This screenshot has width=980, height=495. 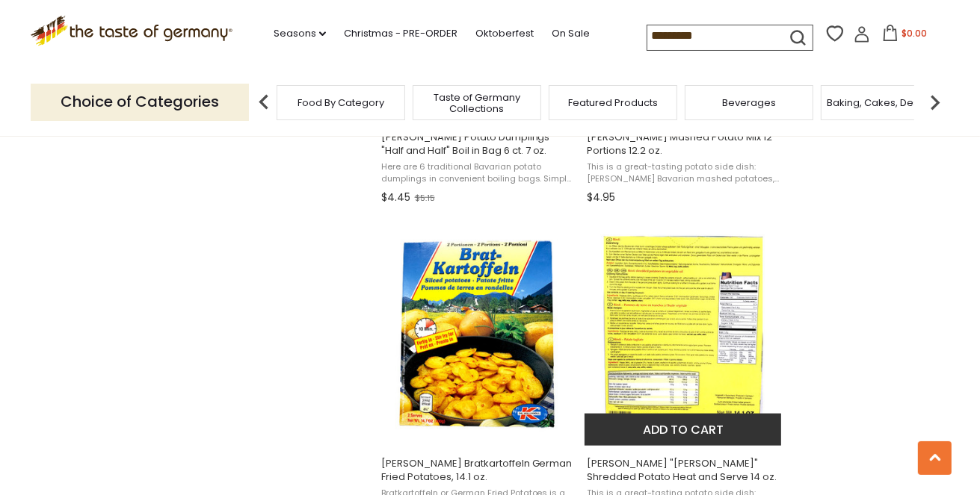 I want to click on a: Oktoberfest, so click(x=504, y=34).